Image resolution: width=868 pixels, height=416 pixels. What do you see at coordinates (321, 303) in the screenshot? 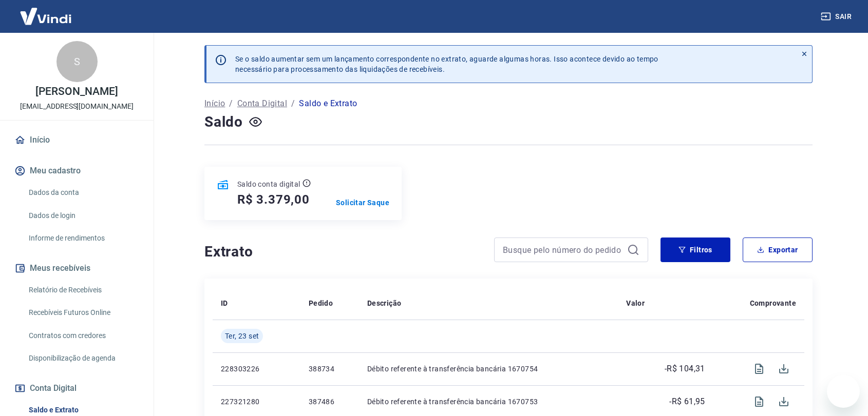
I see `p: Pedido` at bounding box center [321, 303].